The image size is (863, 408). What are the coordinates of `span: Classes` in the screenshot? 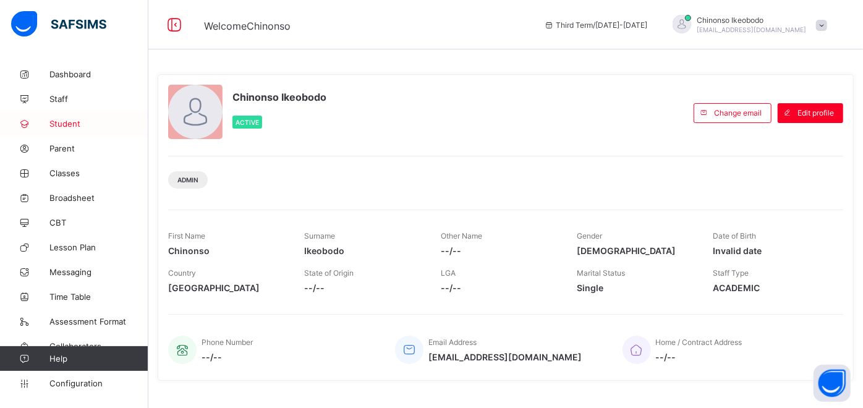 It's located at (99, 173).